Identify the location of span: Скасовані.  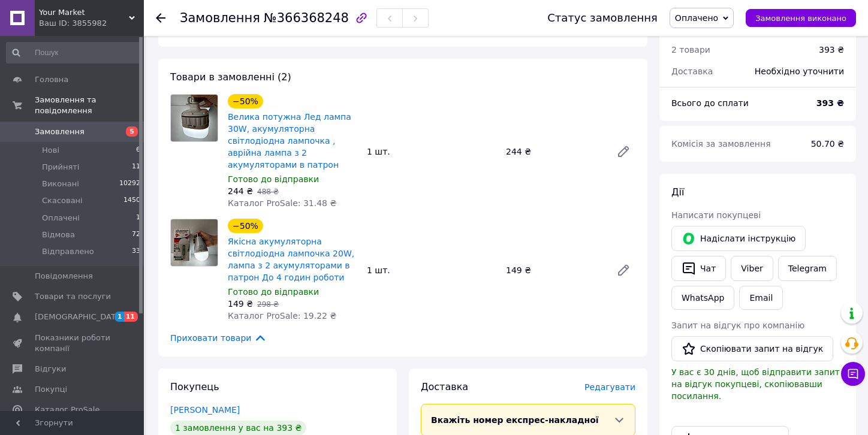
(62, 200).